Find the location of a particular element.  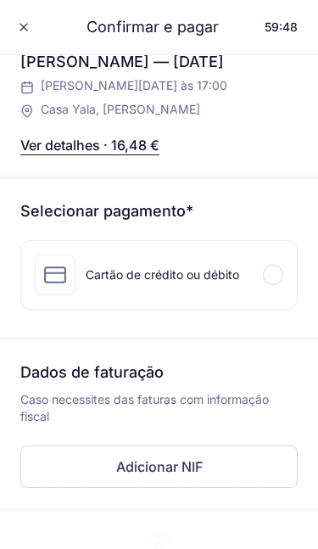

h3: Dados de faturação is located at coordinates (159, 376).